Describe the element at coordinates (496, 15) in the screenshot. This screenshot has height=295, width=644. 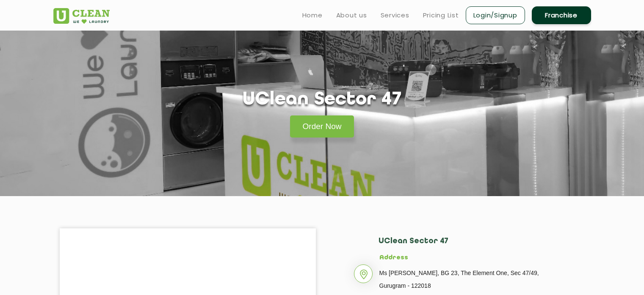
I see `a: Login/Signup` at that location.